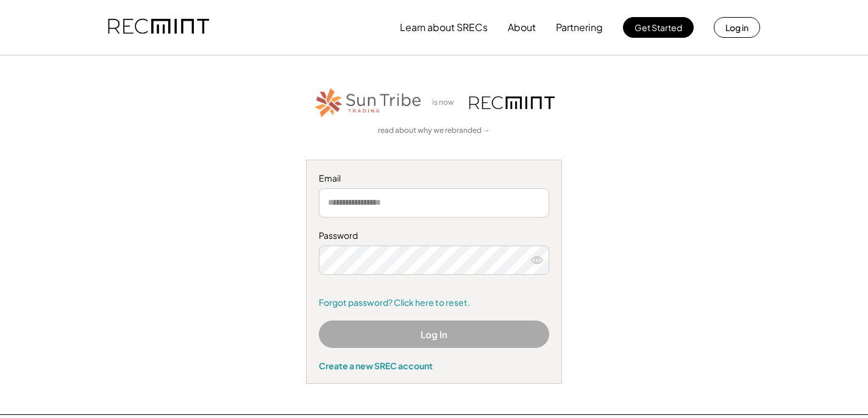 The width and height of the screenshot is (868, 418). What do you see at coordinates (659, 27) in the screenshot?
I see `button: Get Started` at bounding box center [659, 27].